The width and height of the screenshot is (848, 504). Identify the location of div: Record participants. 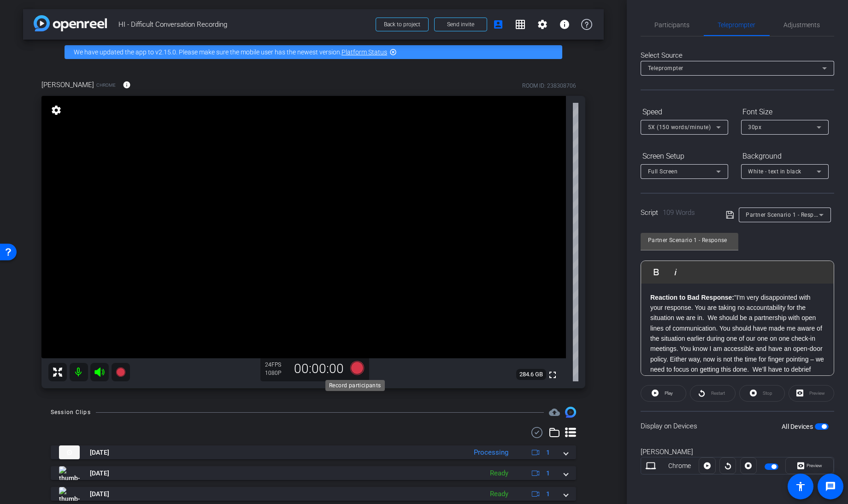
(355, 385).